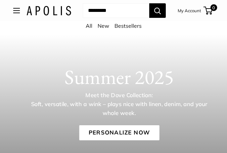 This screenshot has width=227, height=153. Describe the element at coordinates (208, 11) in the screenshot. I see `a: 0` at that location.